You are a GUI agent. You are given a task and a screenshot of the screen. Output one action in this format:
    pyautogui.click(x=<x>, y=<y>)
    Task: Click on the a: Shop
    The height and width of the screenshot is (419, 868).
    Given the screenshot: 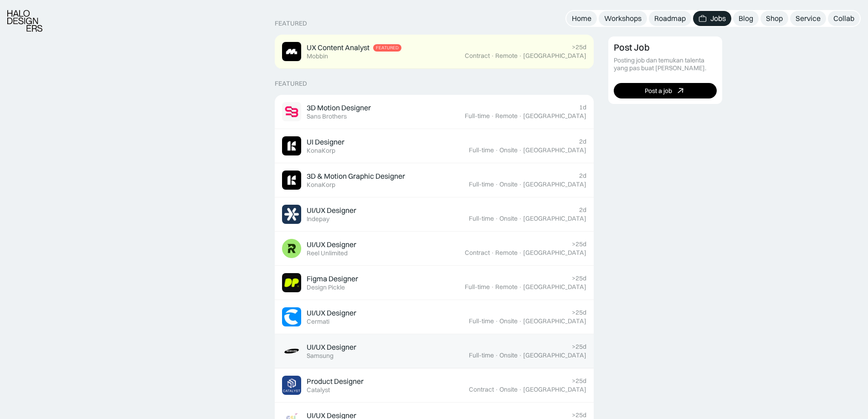 What is the action you would take?
    pyautogui.click(x=774, y=19)
    